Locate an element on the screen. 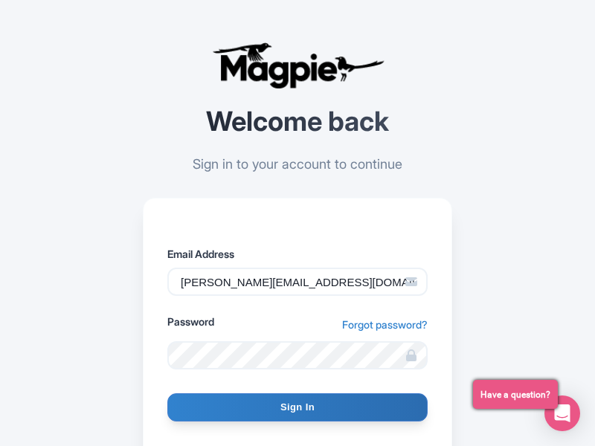  span: Have a question? is located at coordinates (515, 395).